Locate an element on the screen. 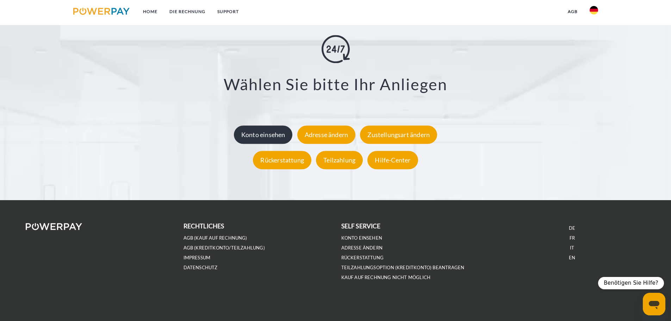 The image size is (671, 321). b: self service is located at coordinates (361, 226).